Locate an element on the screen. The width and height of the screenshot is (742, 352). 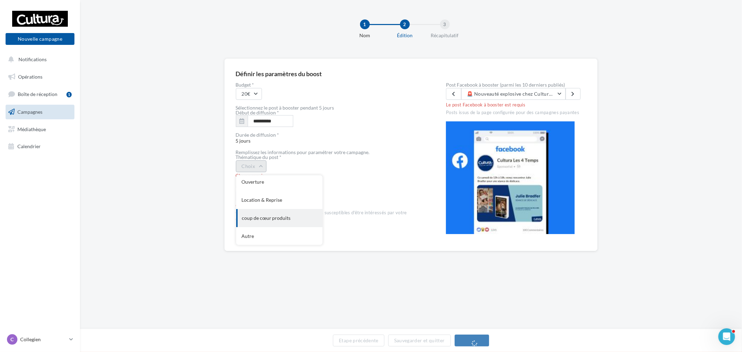
div: Le post Facebook à booster est requis is located at coordinates (516, 104).